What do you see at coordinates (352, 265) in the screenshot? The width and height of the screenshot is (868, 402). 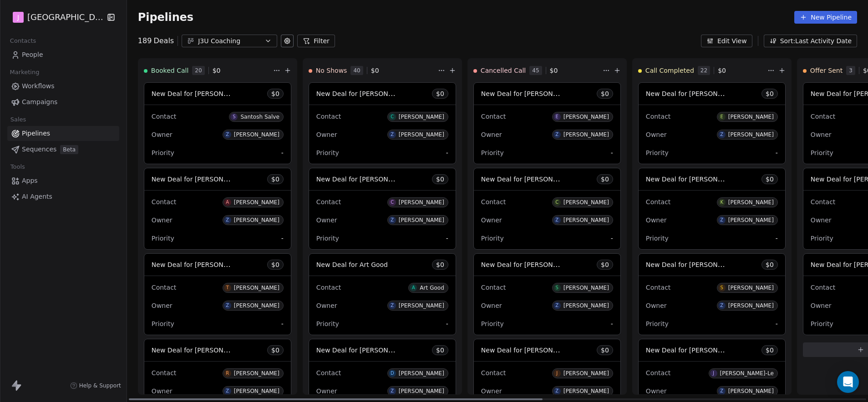 I see `span: New Deal for Art Good` at bounding box center [352, 265].